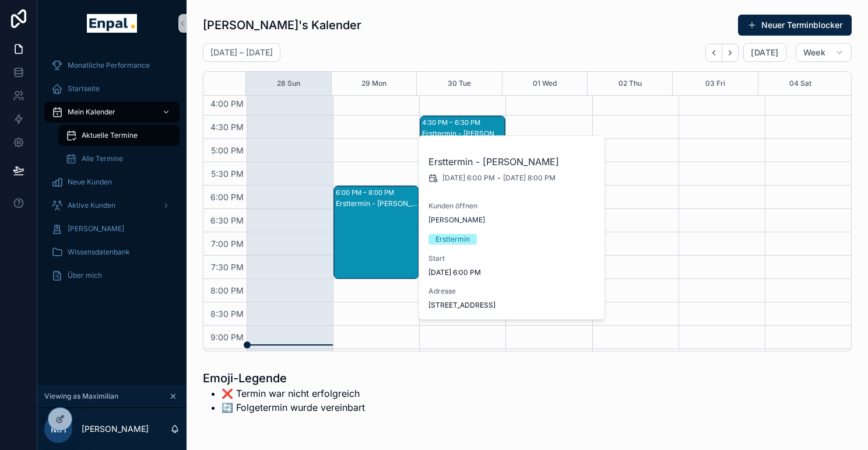 The width and height of the screenshot is (868, 450). What do you see at coordinates (453, 123) in the screenshot?
I see `div: 4:30 PM – 6:30 PM` at bounding box center [453, 123].